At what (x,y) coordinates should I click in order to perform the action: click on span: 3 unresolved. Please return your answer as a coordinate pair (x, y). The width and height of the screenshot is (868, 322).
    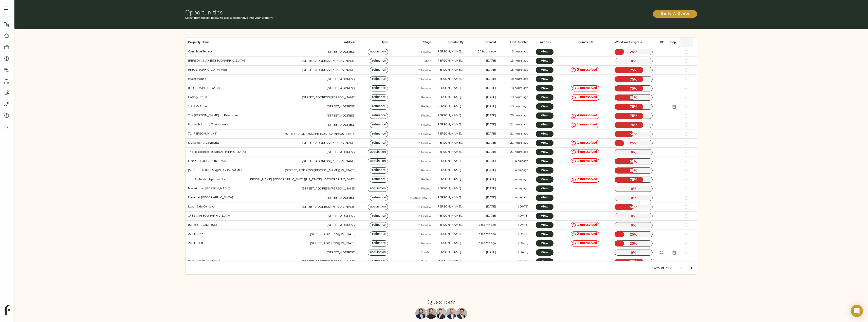
    Looking at the image, I should click on (587, 70).